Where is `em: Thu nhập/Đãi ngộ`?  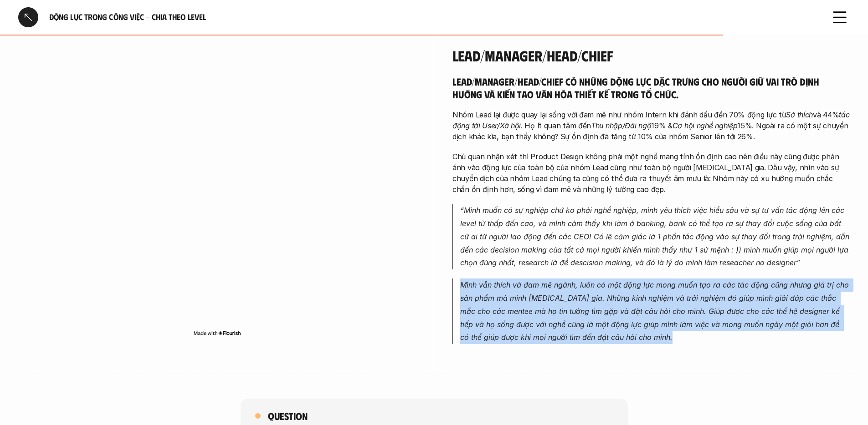 em: Thu nhập/Đãi ngộ is located at coordinates (621, 125).